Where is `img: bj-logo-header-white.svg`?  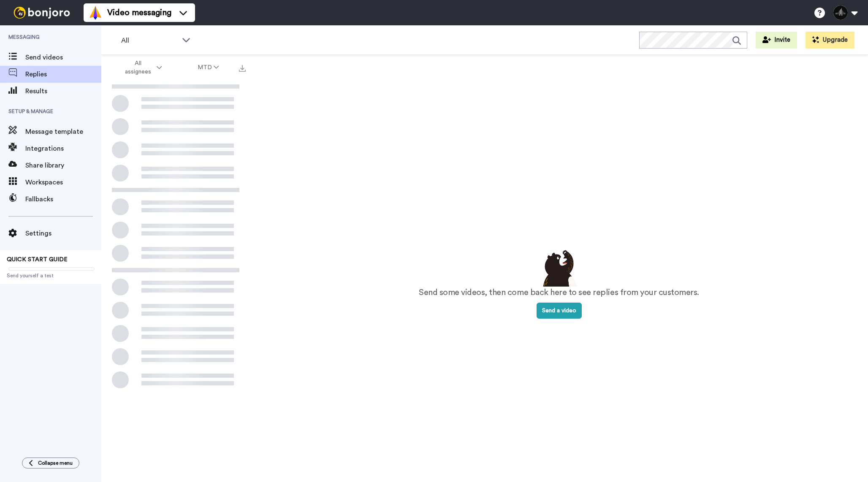
img: bj-logo-header-white.svg is located at coordinates (42, 13).